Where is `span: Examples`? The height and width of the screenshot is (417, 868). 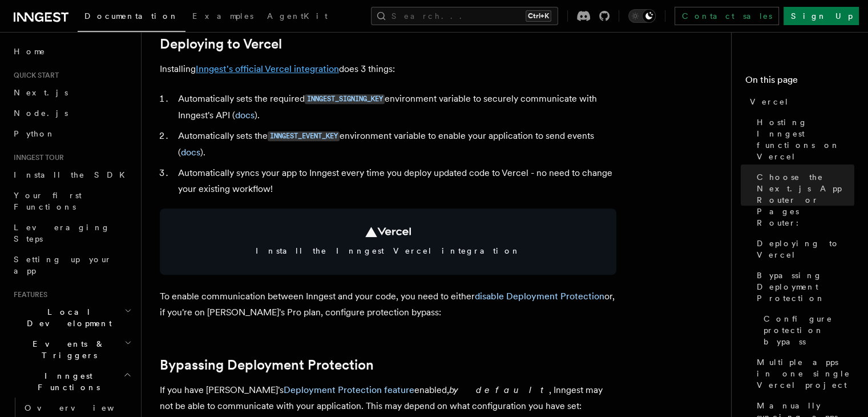 span: Examples is located at coordinates (222, 16).